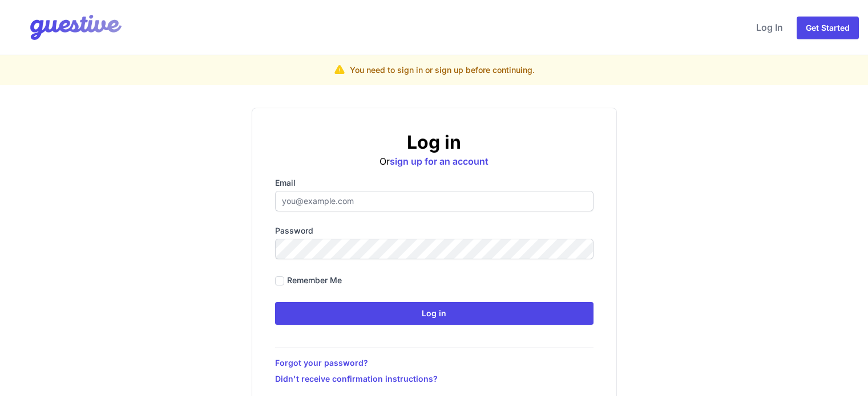 Image resolution: width=868 pixels, height=396 pixels. Describe the element at coordinates (434, 363) in the screenshot. I see `a: Forgot your password?` at that location.